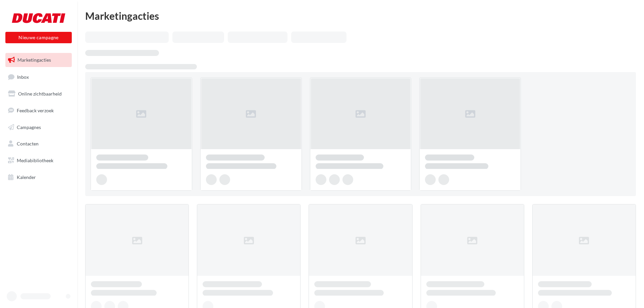  I want to click on button: Nieuwe campagne, so click(39, 38).